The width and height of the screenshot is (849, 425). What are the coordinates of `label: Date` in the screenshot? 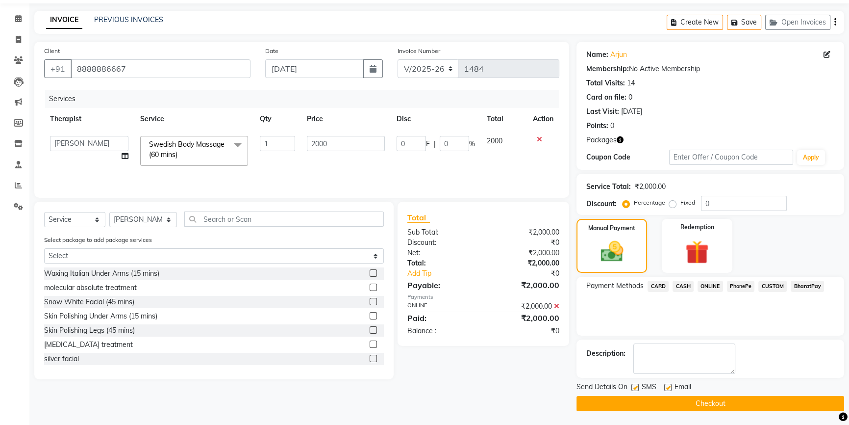 It's located at (272, 51).